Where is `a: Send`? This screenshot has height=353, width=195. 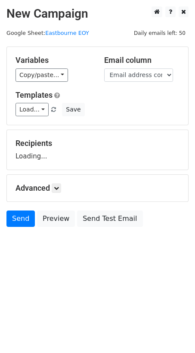 a: Send is located at coordinates (21, 219).